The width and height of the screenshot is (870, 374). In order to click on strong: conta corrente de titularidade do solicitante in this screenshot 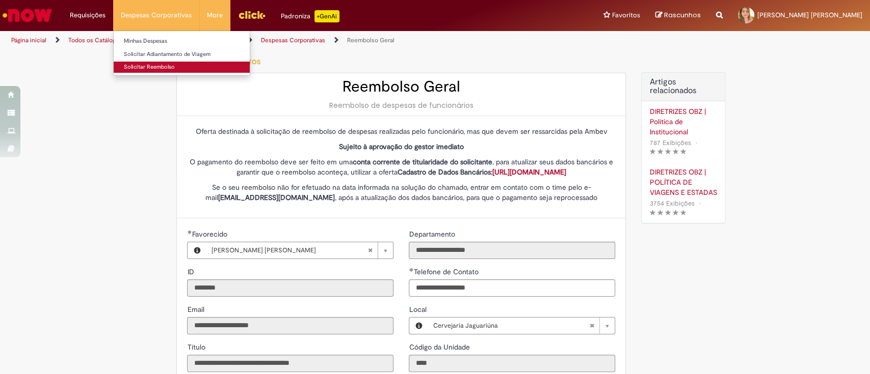, I will do `click(422, 162)`.